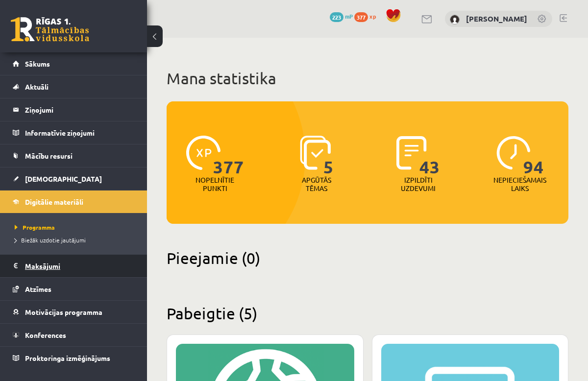 This screenshot has height=381, width=588. I want to click on span: 223, so click(337, 17).